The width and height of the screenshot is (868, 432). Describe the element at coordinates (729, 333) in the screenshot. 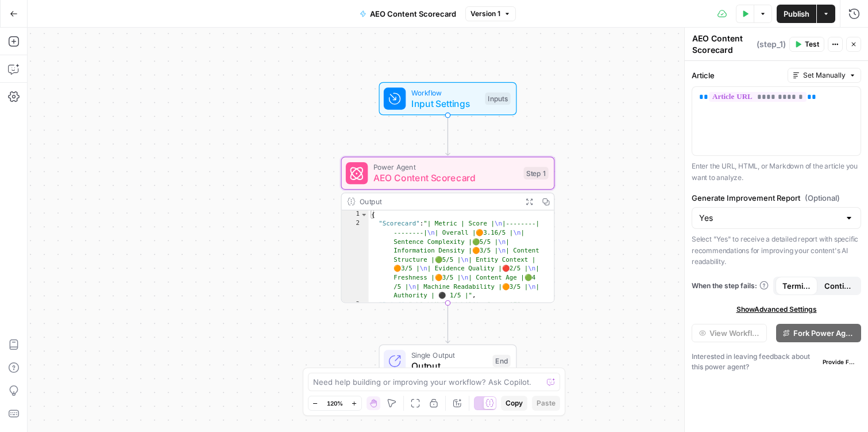

I see `button: View Workflow` at that location.